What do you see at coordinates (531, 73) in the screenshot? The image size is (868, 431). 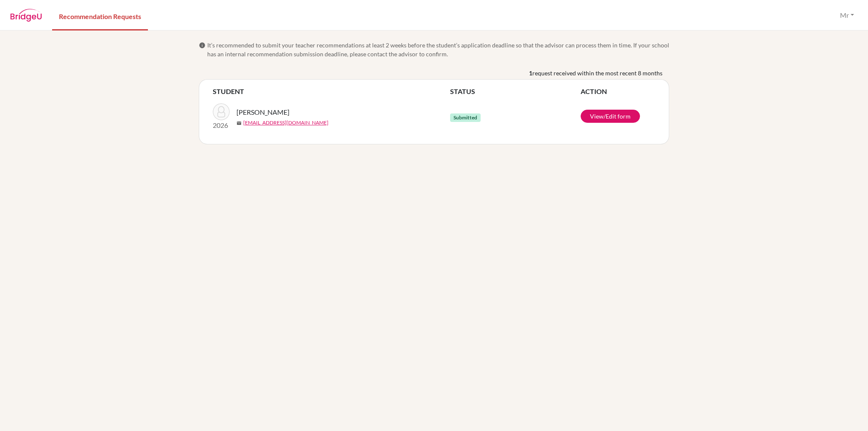 I see `b: 1` at bounding box center [531, 73].